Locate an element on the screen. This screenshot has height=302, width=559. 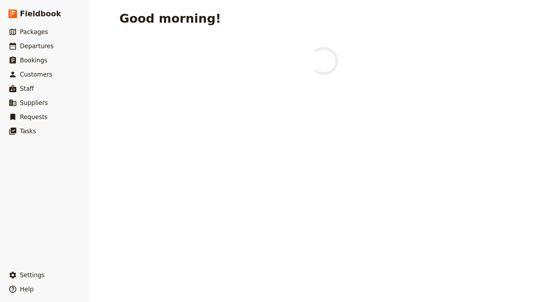
span: Settings is located at coordinates (32, 275).